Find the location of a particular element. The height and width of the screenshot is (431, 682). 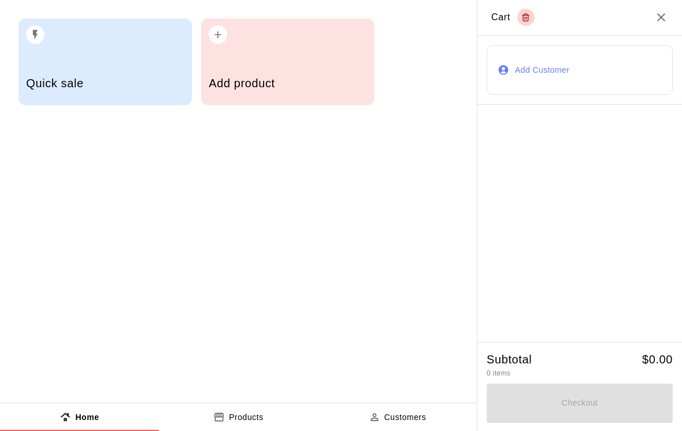

button: Add Customer is located at coordinates (580, 70).